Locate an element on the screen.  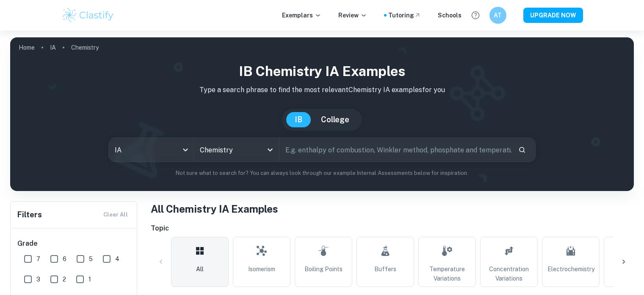
span: Boiling Points is located at coordinates (324, 269).